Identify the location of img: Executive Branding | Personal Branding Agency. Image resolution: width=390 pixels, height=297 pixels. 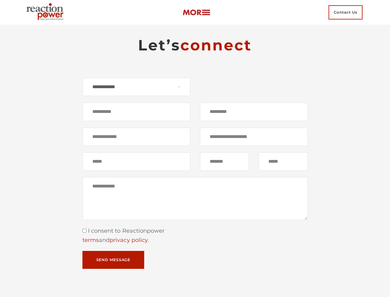
(46, 12).